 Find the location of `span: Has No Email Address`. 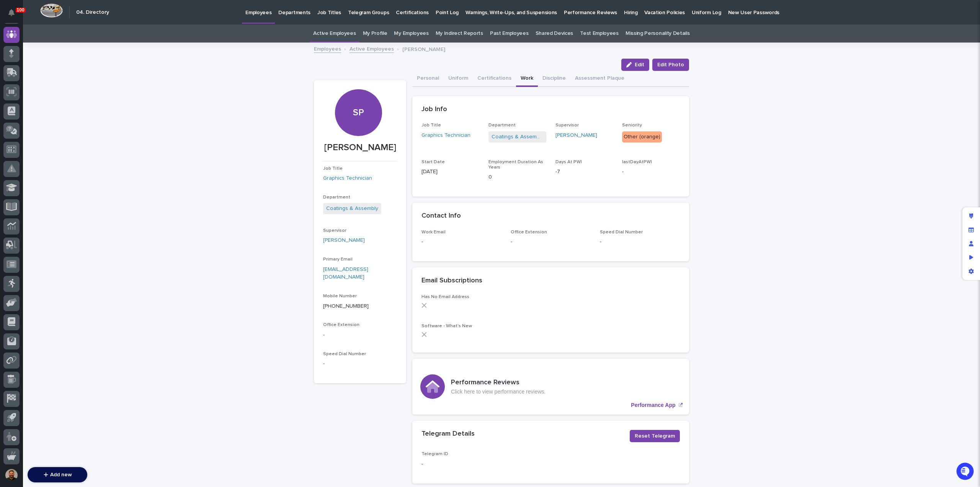

span: Has No Email Address is located at coordinates (445, 297).